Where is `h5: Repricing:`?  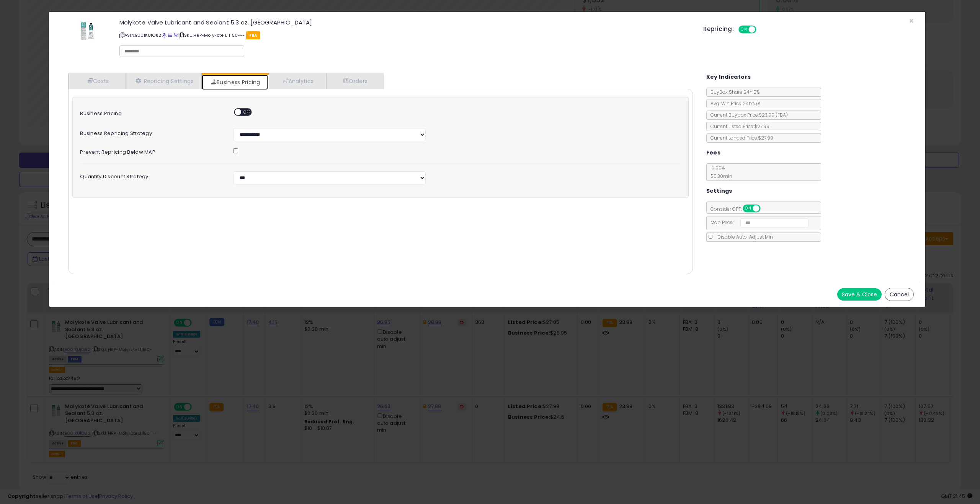 h5: Repricing: is located at coordinates (719, 29).